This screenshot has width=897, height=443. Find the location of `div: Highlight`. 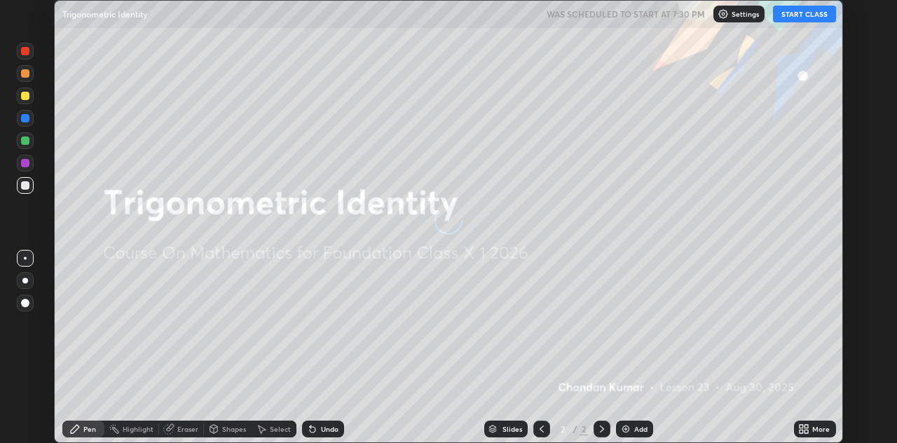

div: Highlight is located at coordinates (138, 429).